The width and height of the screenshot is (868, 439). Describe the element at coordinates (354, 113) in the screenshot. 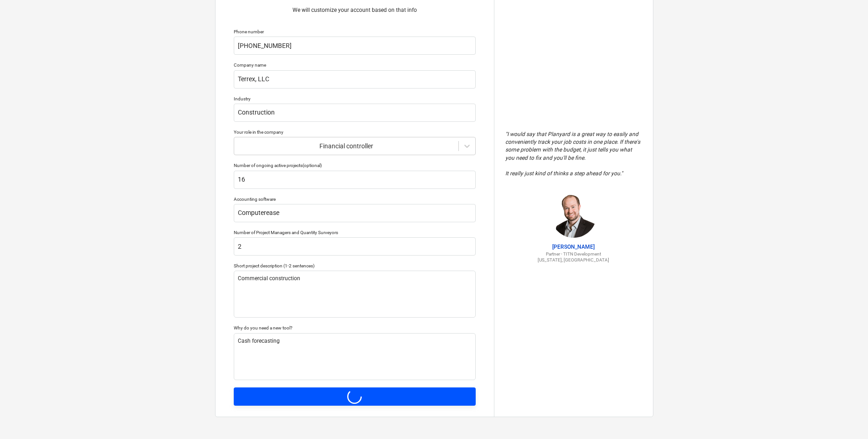

I see `input: Industry` at that location.